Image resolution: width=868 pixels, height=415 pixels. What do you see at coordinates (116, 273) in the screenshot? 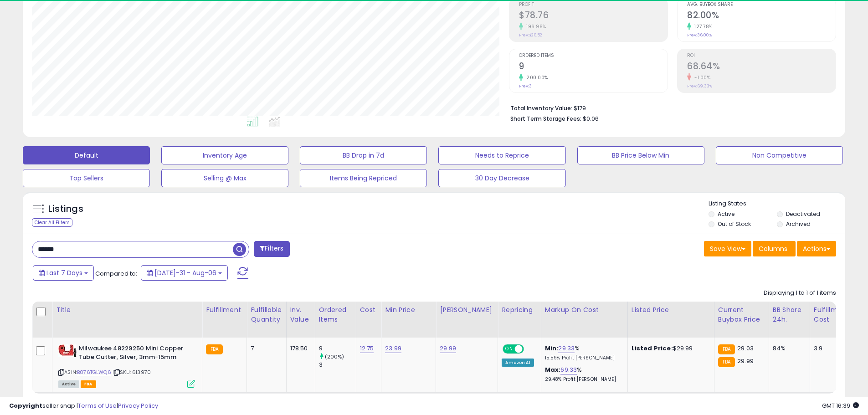
I see `span: Compared to:` at bounding box center [116, 273].